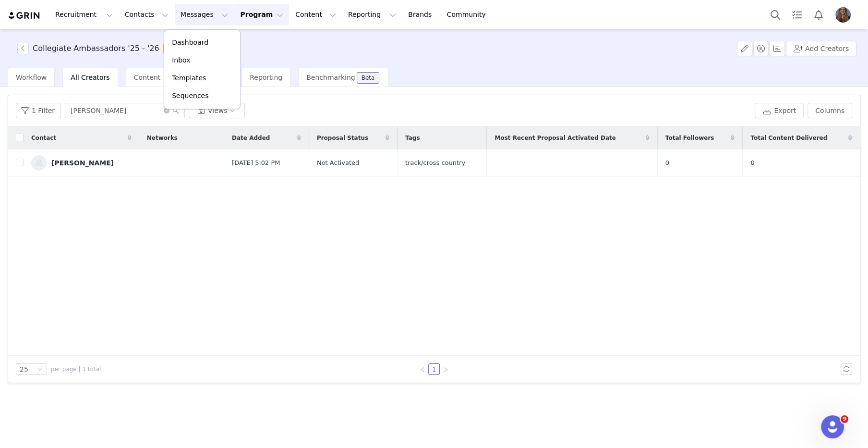 This screenshot has width=868, height=448. What do you see at coordinates (413, 138) in the screenshot?
I see `span: Tags` at bounding box center [413, 138].